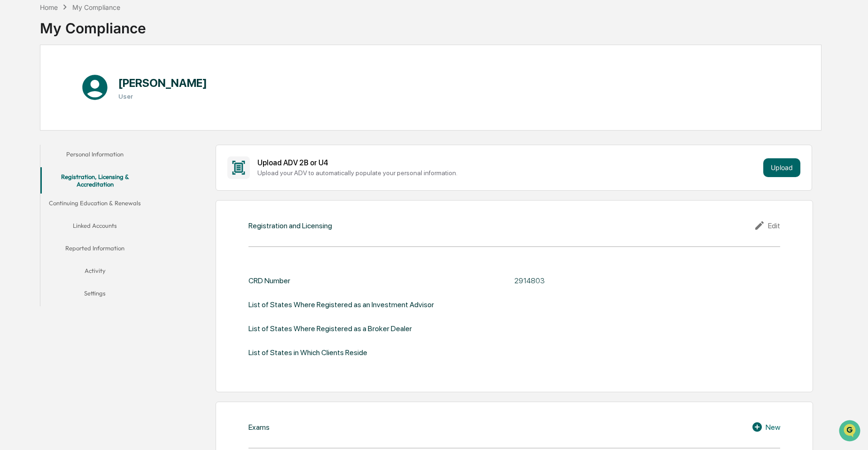 The width and height of the screenshot is (868, 450). What do you see at coordinates (90, 28) in the screenshot?
I see `p: How can we help?` at bounding box center [90, 28].